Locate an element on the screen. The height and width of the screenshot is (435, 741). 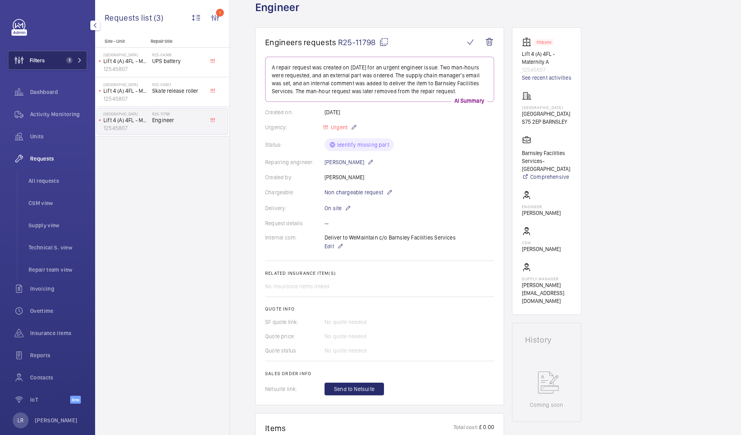
span: Beta is located at coordinates (75, 399).